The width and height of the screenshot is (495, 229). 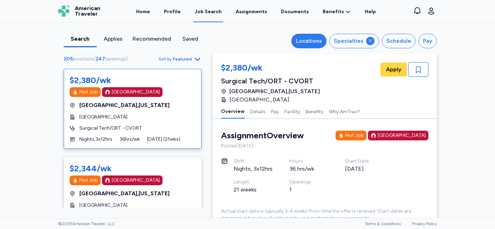 I want to click on a: Terms & Conditions, so click(x=382, y=224).